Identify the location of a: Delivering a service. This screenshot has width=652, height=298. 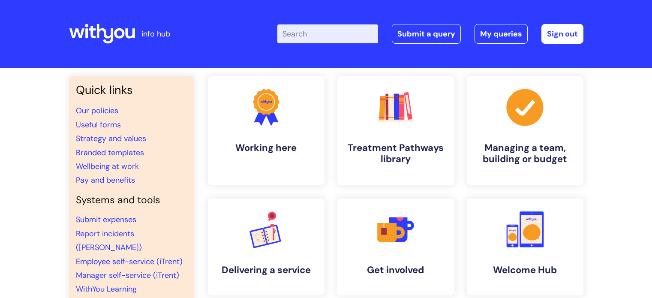
(266, 247).